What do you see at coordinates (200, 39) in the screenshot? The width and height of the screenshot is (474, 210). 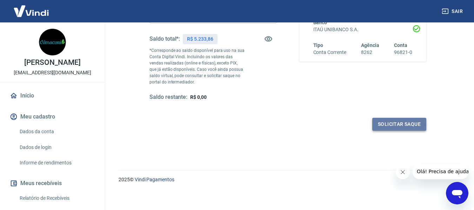 I see `p: R$ 5.233,86` at bounding box center [200, 39].